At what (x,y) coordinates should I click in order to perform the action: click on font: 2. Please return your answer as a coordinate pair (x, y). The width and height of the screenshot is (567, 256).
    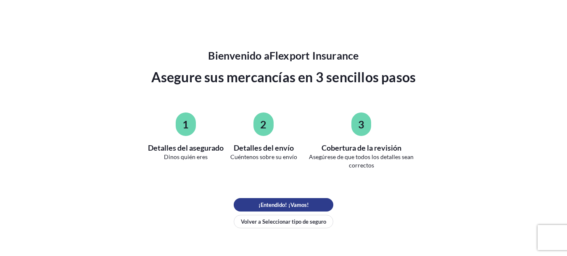
    Looking at the image, I should click on (263, 124).